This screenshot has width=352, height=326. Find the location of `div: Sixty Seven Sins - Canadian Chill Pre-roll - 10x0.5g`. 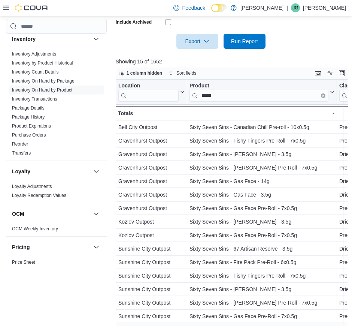

div: Sixty Seven Sins - Canadian Chill Pre-roll - 10x0.5g is located at coordinates (262, 127).